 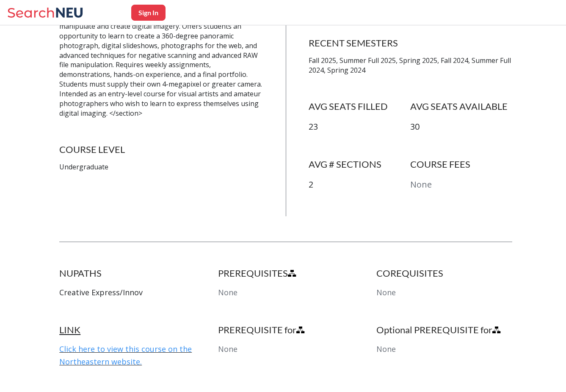 What do you see at coordinates (127, 293) in the screenshot?
I see `p: Creative Express/Innov` at bounding box center [127, 293].